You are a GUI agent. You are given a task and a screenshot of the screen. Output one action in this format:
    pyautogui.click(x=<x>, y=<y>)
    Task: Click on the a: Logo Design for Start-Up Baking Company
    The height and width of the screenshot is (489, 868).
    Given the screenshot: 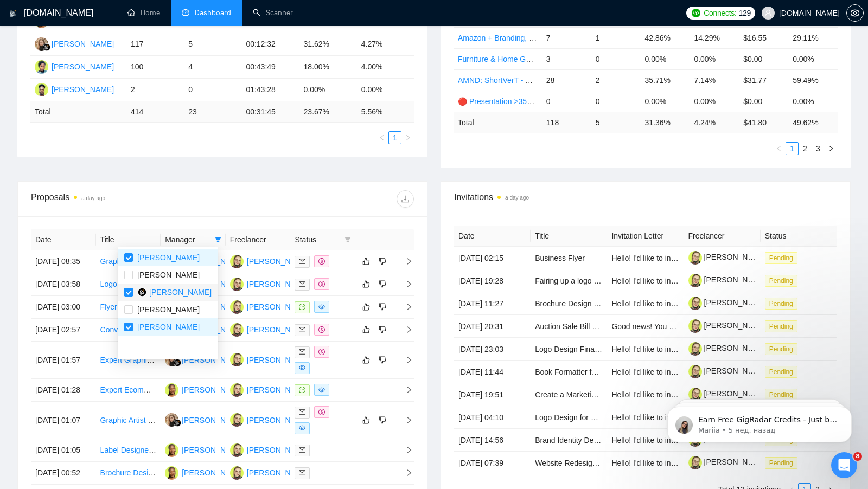 What is the action you would take?
    pyautogui.click(x=172, y=284)
    